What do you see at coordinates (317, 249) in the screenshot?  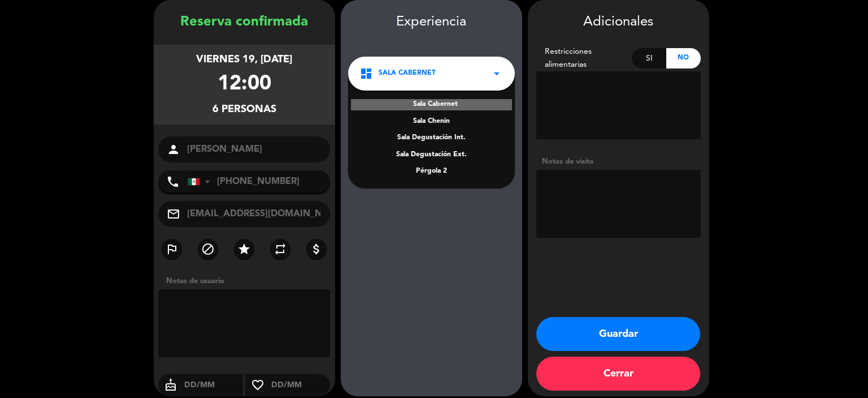 I see `i: attach_money` at bounding box center [317, 249].